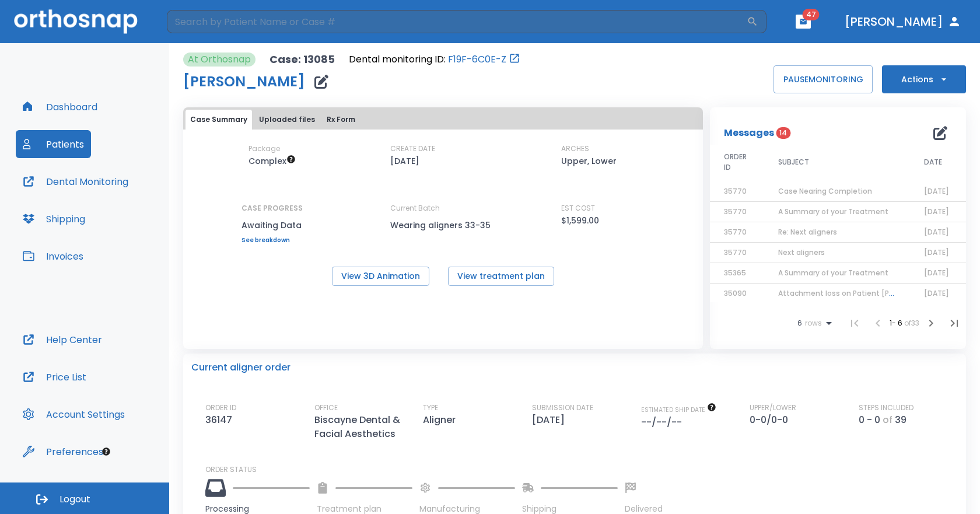  I want to click on button: Case Summary, so click(219, 120).